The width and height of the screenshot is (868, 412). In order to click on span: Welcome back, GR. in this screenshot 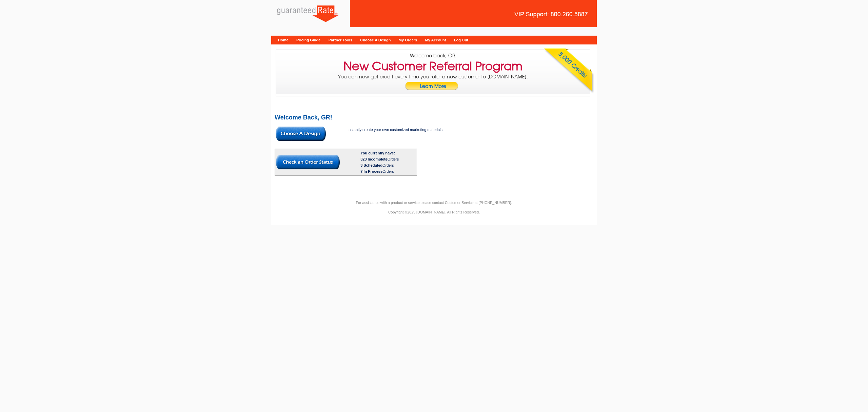, I will do `click(433, 55)`.